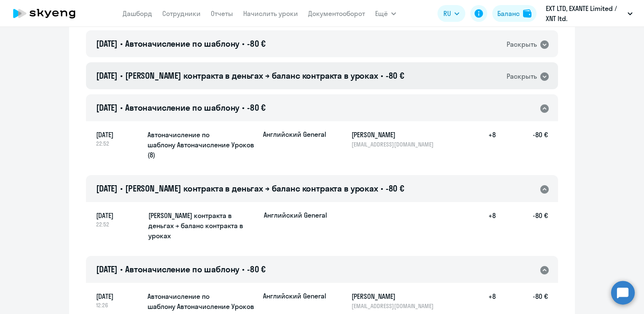 This screenshot has width=644, height=314. I want to click on a: Балансbalance, so click(514, 14).